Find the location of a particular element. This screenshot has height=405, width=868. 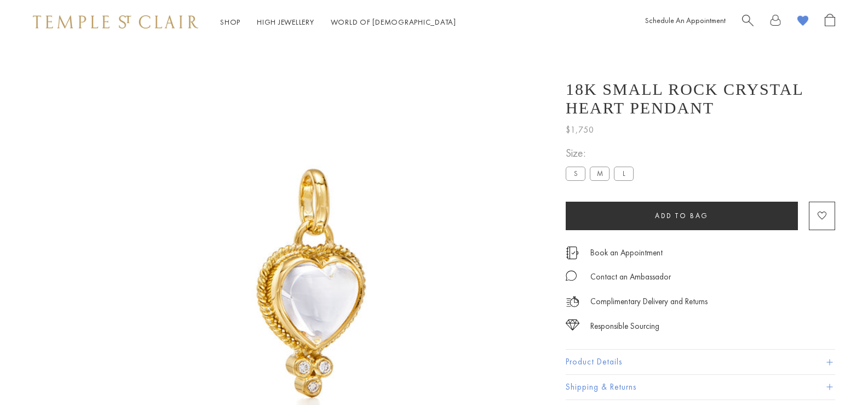

span: $1,750 is located at coordinates (580, 130).